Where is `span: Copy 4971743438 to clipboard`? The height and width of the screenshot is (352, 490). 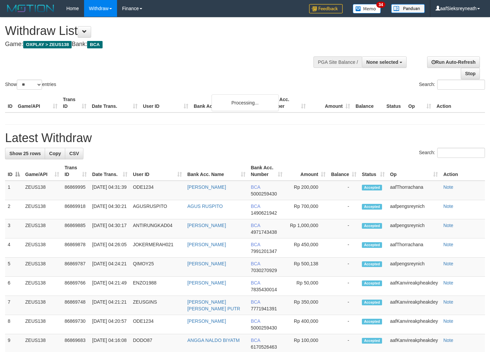
span: Copy 4971743438 to clipboard is located at coordinates (264, 232).